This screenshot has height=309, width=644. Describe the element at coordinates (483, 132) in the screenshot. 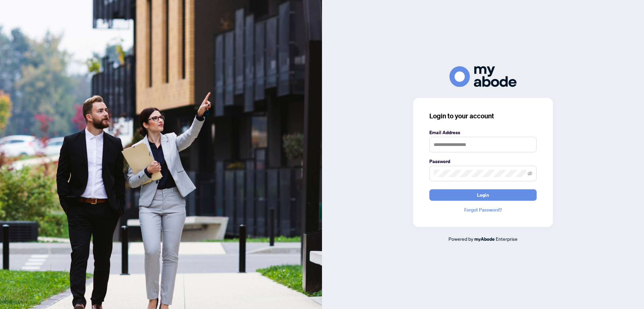

I see `label: Email Address` at that location.